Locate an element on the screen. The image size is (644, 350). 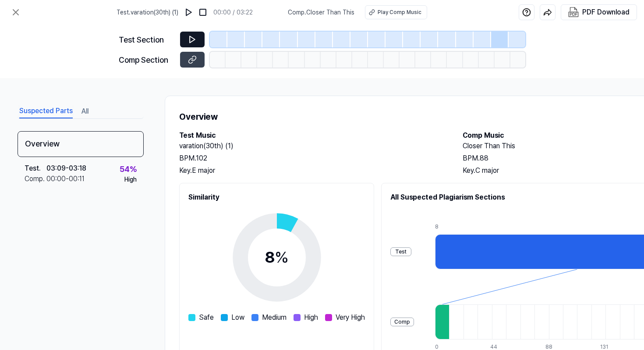
div: BPM. 102 is located at coordinates (312, 158).